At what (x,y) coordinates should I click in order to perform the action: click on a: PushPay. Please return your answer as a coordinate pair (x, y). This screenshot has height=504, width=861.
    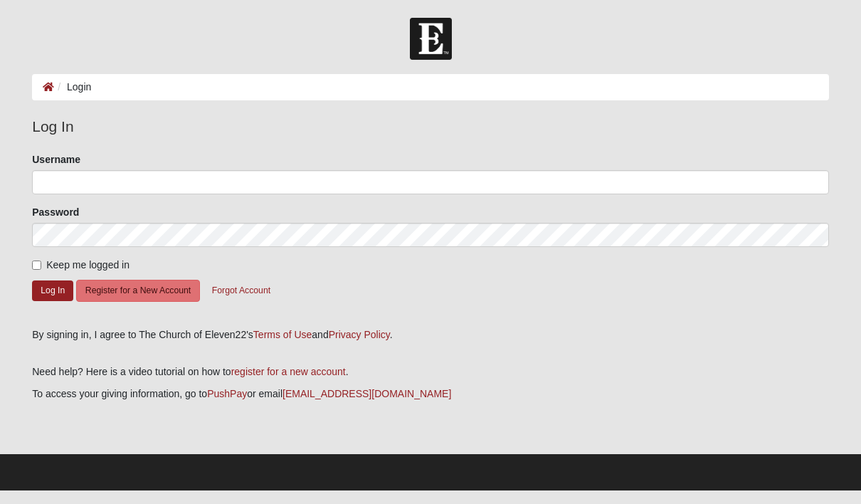
    Looking at the image, I should click on (227, 393).